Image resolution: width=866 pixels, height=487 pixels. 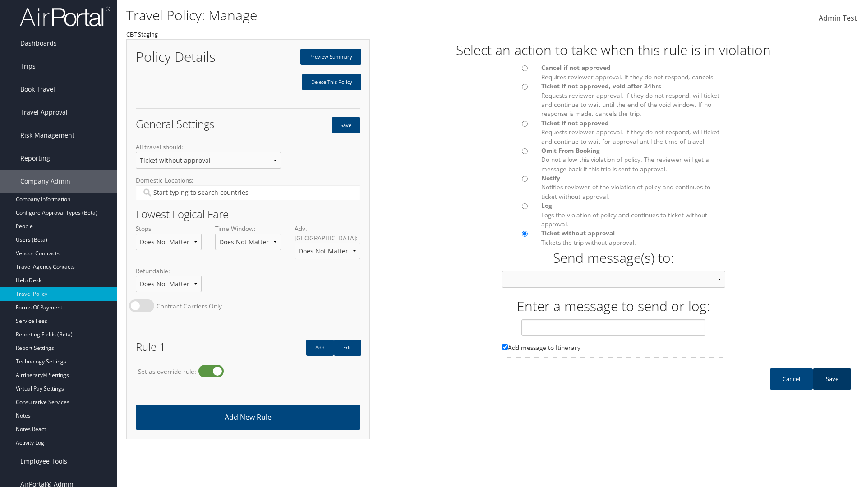 I want to click on h1: Select an action to take when this rule is in violation, so click(x=614, y=50).